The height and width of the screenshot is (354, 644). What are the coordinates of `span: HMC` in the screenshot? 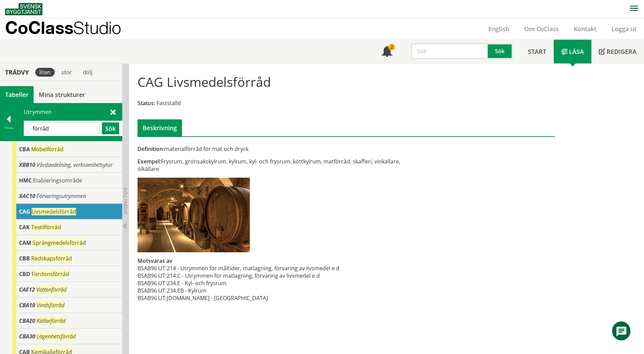 It's located at (25, 180).